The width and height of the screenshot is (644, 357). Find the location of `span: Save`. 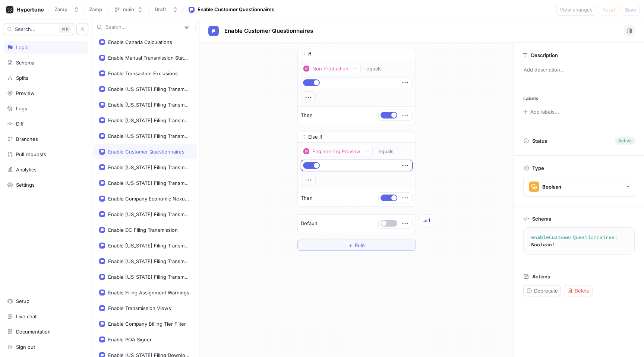

span: Save is located at coordinates (631, 10).